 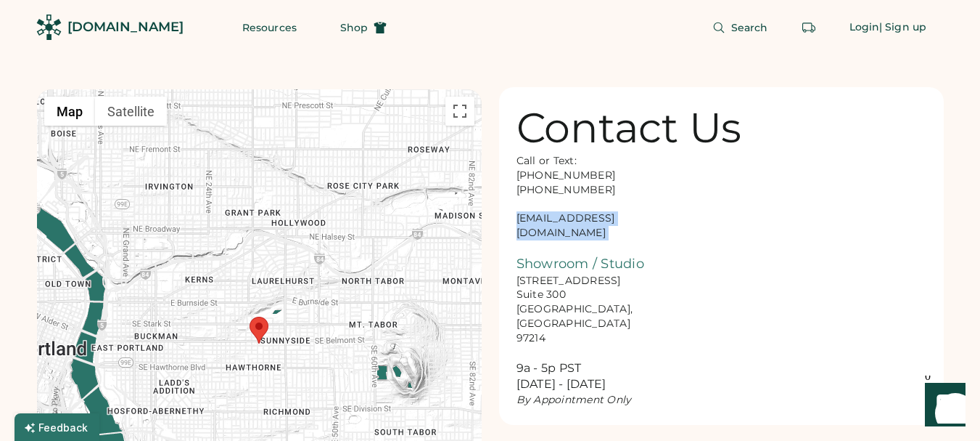 What do you see at coordinates (131, 111) in the screenshot?
I see `button: Show satellite imagery` at bounding box center [131, 111].